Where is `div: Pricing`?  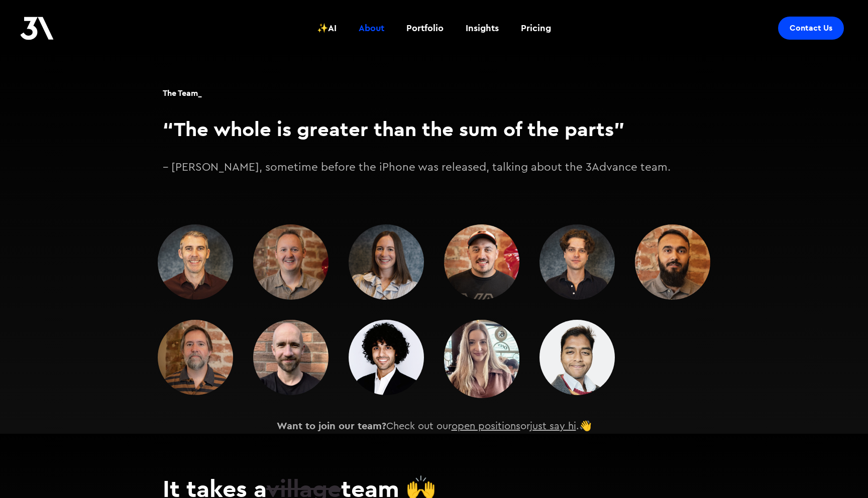
div: Pricing is located at coordinates (536, 28).